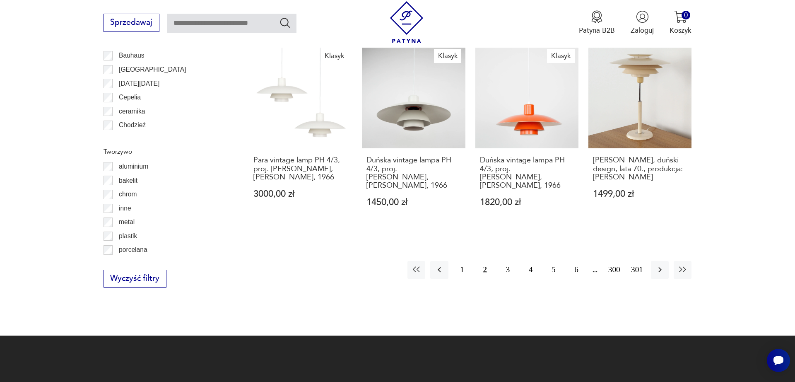  Describe the element at coordinates (300, 194) in the screenshot. I see `p: 3000,00 zł` at that location.